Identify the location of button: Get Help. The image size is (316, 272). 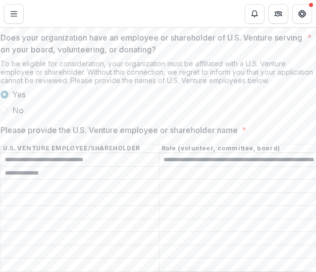
(302, 14).